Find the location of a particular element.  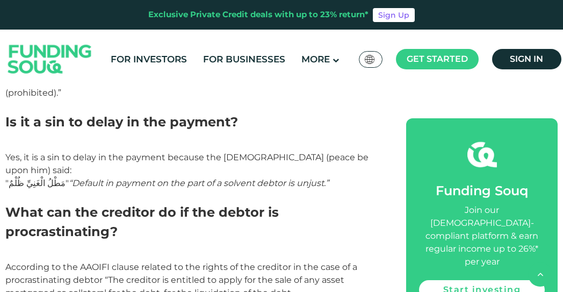

span: Sign in is located at coordinates (526, 59).